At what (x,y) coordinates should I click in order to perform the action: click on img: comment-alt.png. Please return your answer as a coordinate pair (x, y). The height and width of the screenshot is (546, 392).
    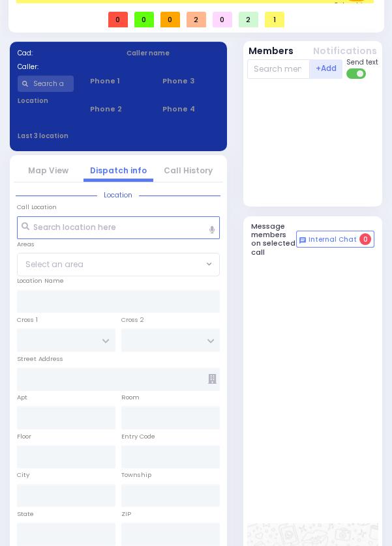
    Looking at the image, I should click on (303, 240).